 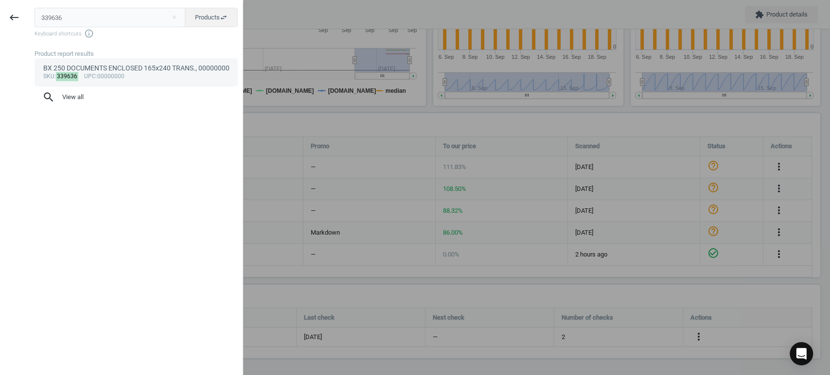 I want to click on button: Close, so click(x=174, y=18).